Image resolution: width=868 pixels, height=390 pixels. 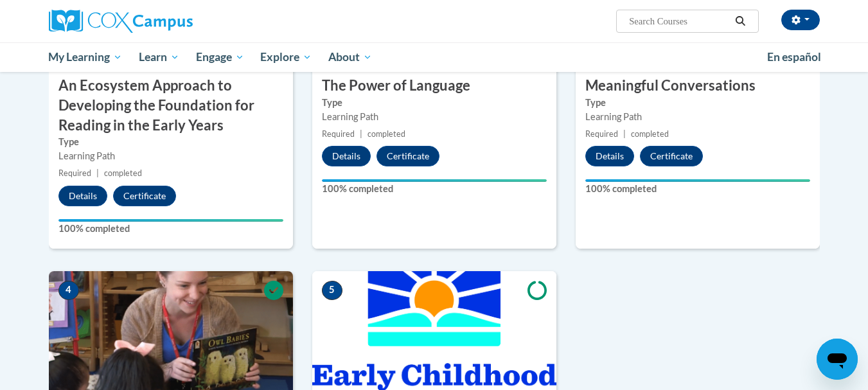 I want to click on a: En español, so click(x=794, y=57).